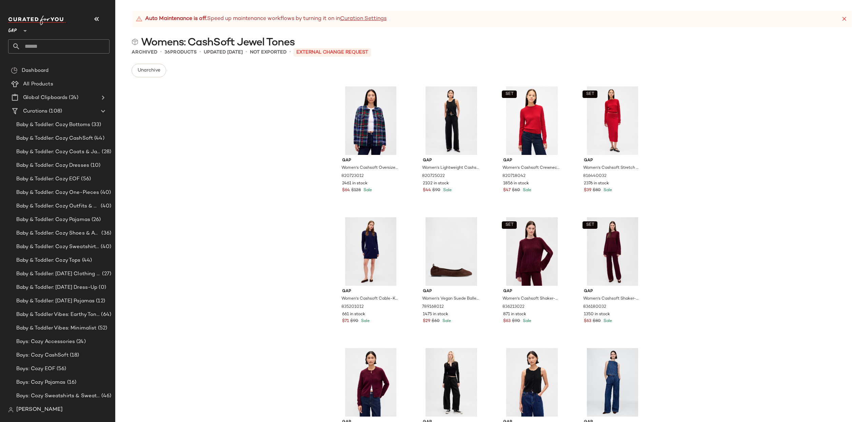  What do you see at coordinates (514, 315) in the screenshot?
I see `span: 871 in stock` at bounding box center [514, 315].